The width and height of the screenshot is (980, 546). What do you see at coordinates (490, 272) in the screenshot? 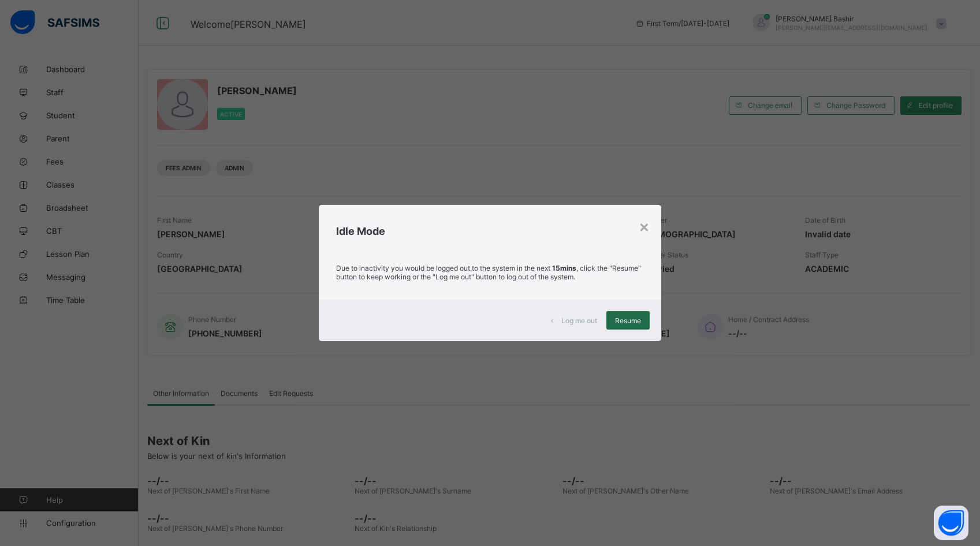
I see `p: Due to inactivity you would be logged out to the system in the next , click the "Resume" button t...` at bounding box center [490, 272].